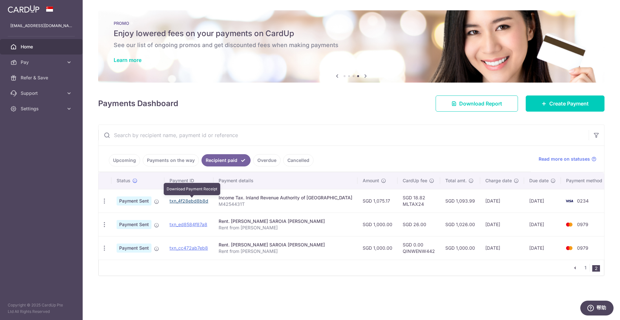  Describe the element at coordinates (460, 224) in the screenshot. I see `td: SGD 1,026.00` at that location.